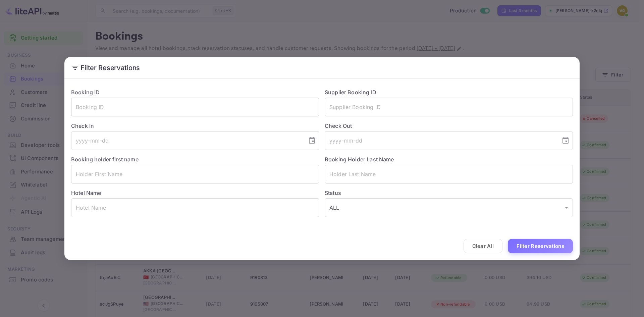 The width and height of the screenshot is (644, 317). I want to click on label: Check Out, so click(449, 126).